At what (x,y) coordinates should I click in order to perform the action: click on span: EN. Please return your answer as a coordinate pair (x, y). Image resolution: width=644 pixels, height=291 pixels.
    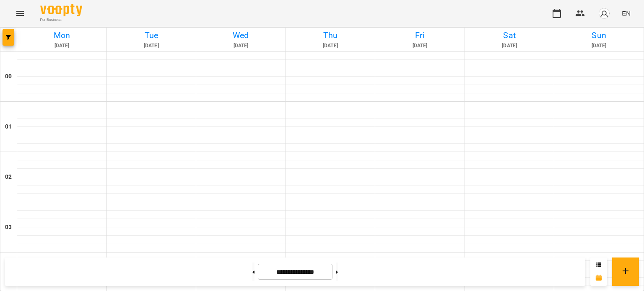
    Looking at the image, I should click on (626, 13).